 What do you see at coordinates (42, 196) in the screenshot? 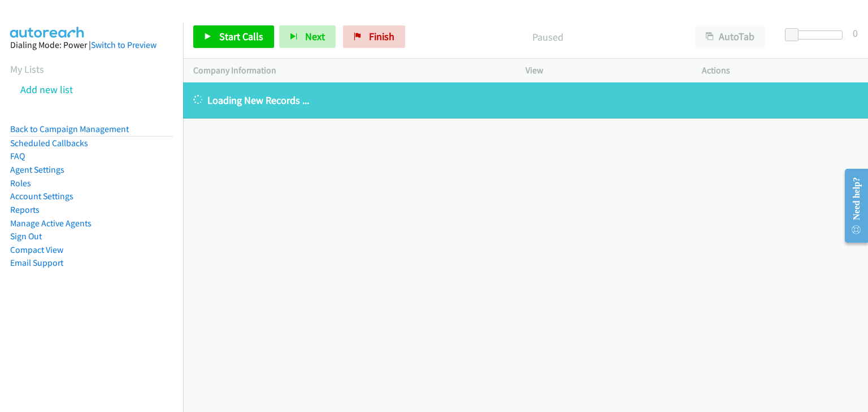
I see `a: Account Settings` at bounding box center [42, 196].